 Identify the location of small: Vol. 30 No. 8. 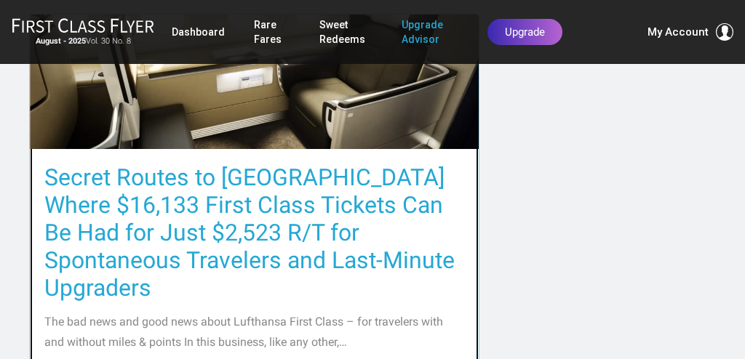
(83, 41).